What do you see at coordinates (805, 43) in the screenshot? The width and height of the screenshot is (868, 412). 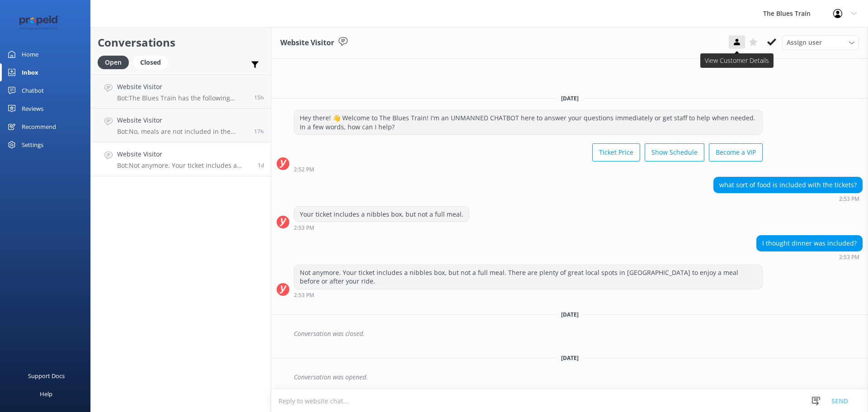 I see `span: Assign user` at bounding box center [805, 43].